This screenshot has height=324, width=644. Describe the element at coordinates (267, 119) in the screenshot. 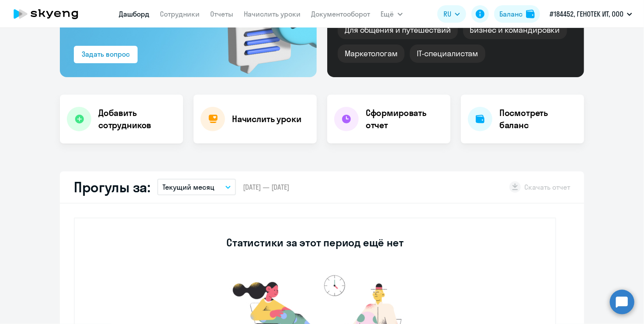

I see `h4: Начислить уроки` at that location.